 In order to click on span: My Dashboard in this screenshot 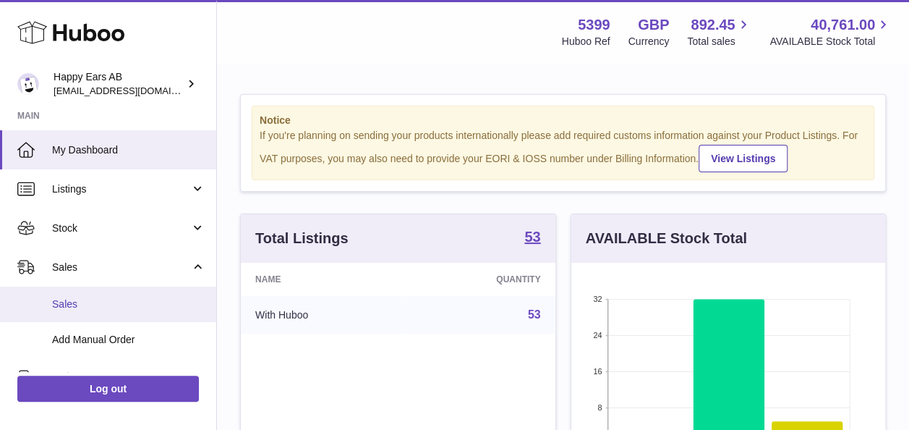, I will do `click(129, 150)`.